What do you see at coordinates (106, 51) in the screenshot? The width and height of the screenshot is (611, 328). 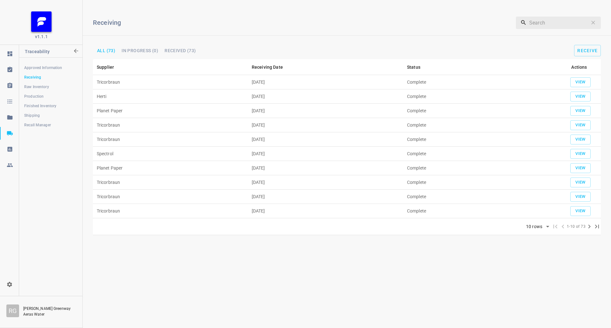 I see `button: All (73)` at bounding box center [106, 51].